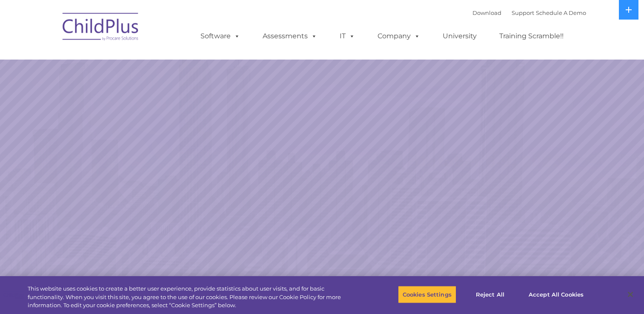  What do you see at coordinates (290, 36) in the screenshot?
I see `a: Assessments` at bounding box center [290, 36].